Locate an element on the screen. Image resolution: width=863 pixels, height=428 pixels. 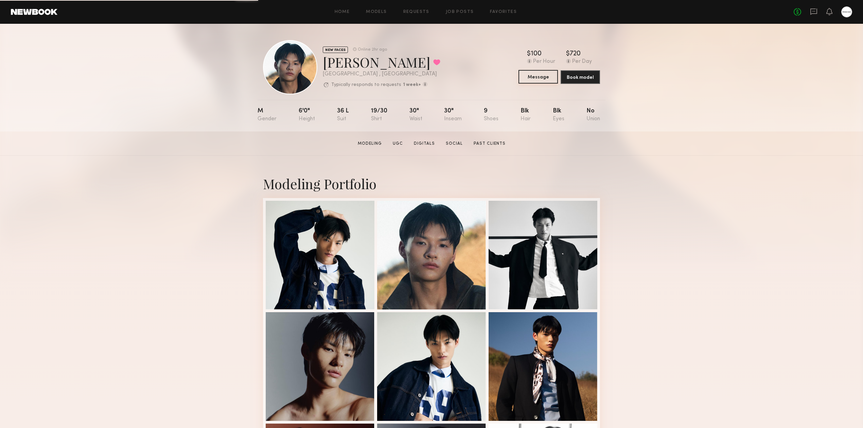
a: Favorites is located at coordinates (503, 12).